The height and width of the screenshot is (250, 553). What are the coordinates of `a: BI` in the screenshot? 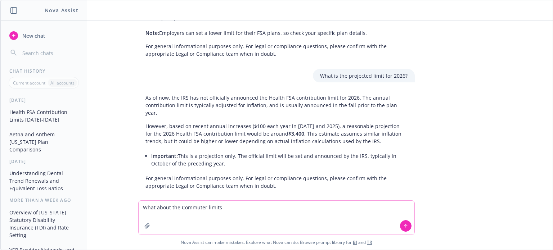 It's located at (355, 242).